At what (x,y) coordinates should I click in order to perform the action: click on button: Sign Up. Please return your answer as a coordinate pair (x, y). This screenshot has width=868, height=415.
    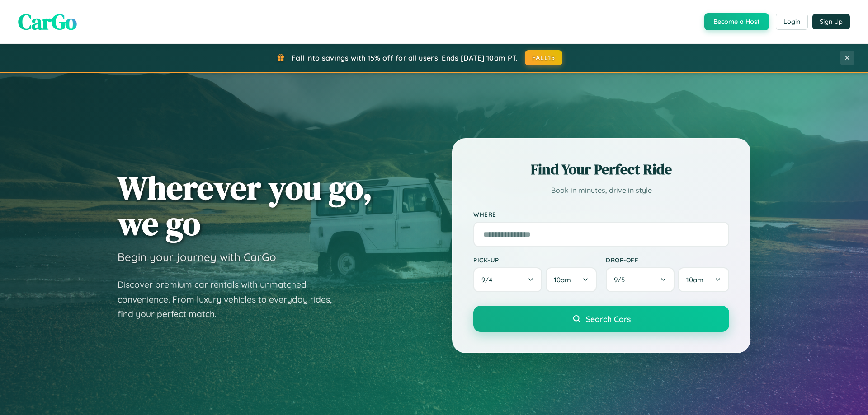
    Looking at the image, I should click on (831, 22).